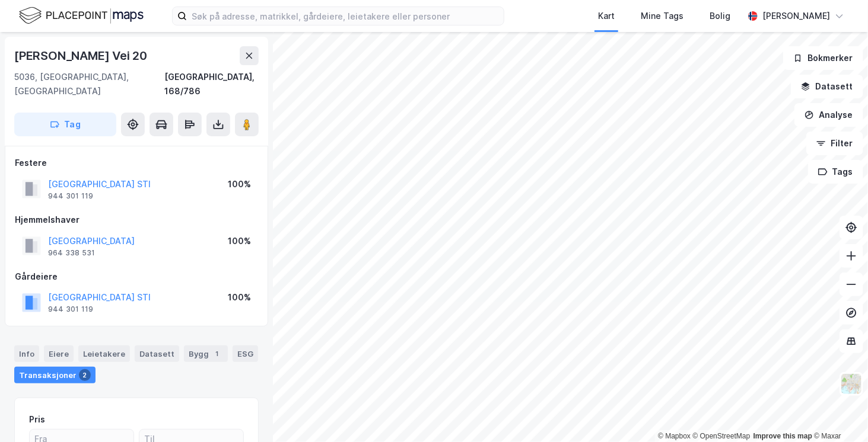 The image size is (868, 442). I want to click on button: Bokmerker, so click(823, 58).